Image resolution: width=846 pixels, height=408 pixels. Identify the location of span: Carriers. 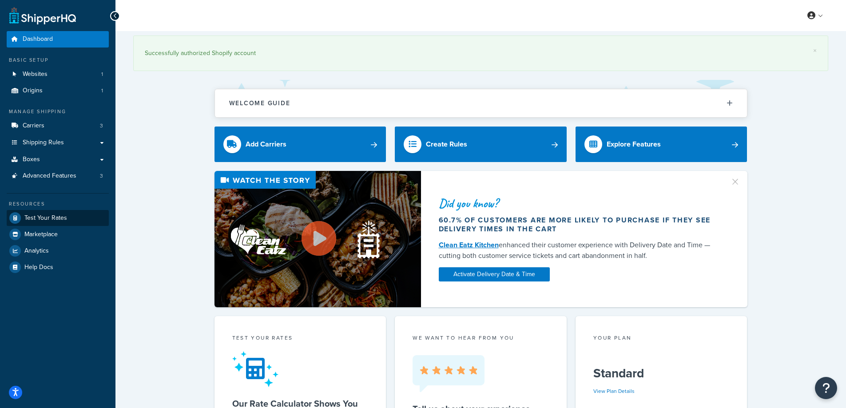
(33, 126).